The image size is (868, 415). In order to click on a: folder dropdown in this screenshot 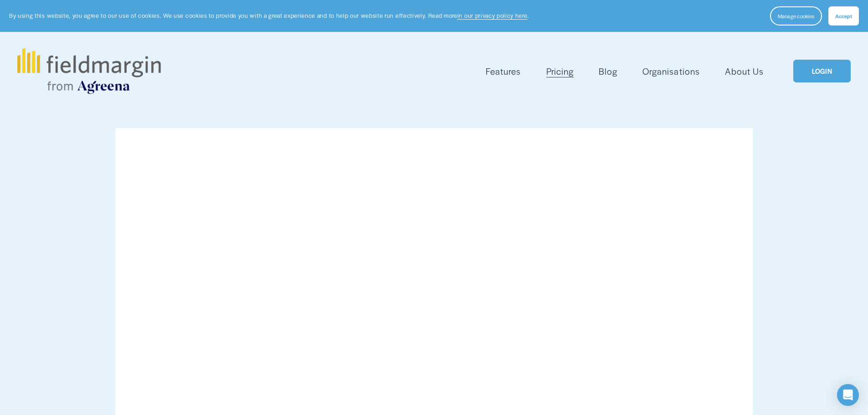, I will do `click(503, 71)`.